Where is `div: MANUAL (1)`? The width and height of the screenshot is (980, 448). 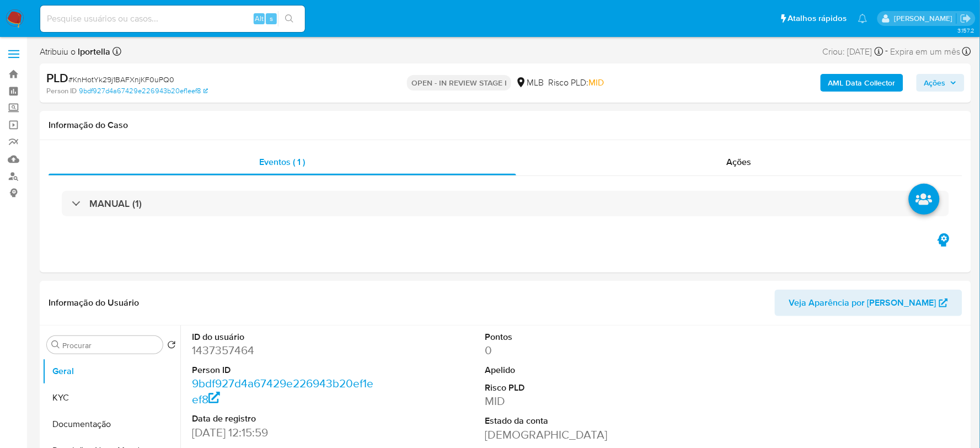 div: MANUAL (1) is located at coordinates (505, 203).